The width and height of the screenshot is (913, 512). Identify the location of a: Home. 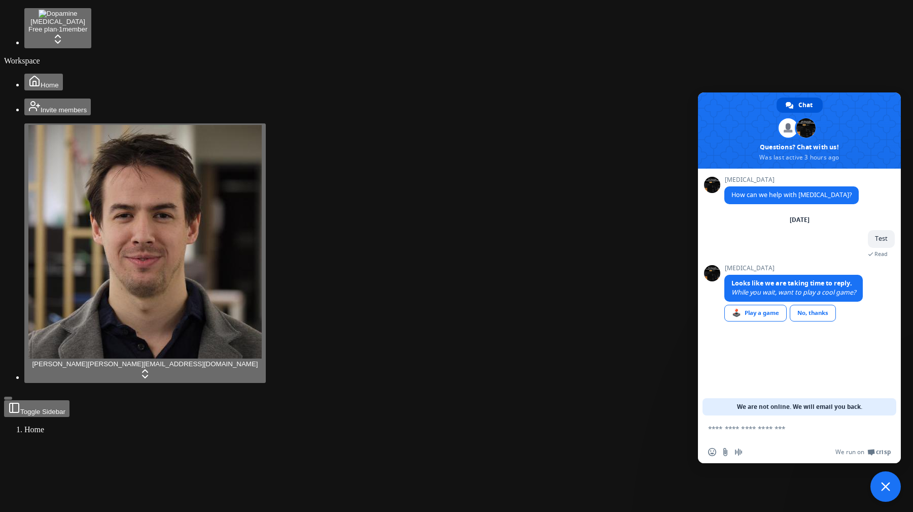
(44, 84).